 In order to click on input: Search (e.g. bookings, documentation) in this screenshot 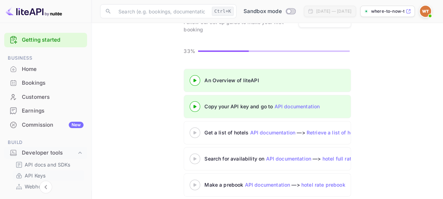, I will do `click(161, 11)`.